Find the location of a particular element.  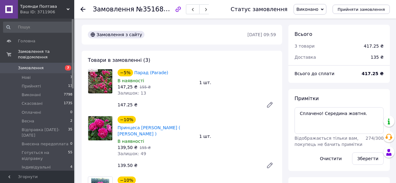

span: Оплачені is located at coordinates (31, 112).